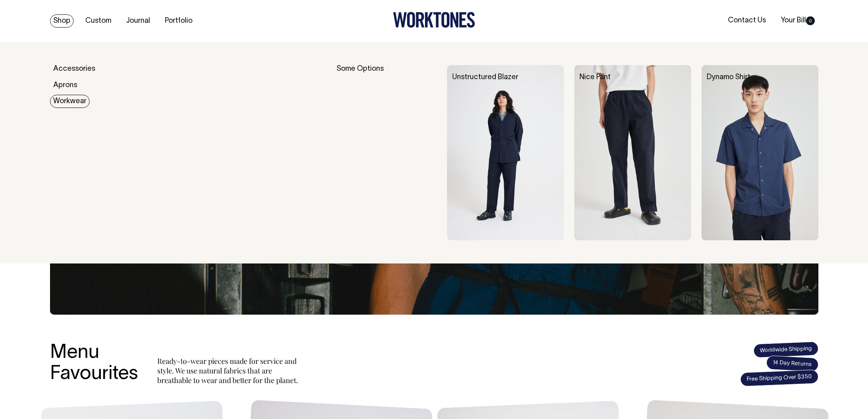 The height and width of the screenshot is (419, 868). Describe the element at coordinates (595, 77) in the screenshot. I see `a: Nice Pant` at that location.